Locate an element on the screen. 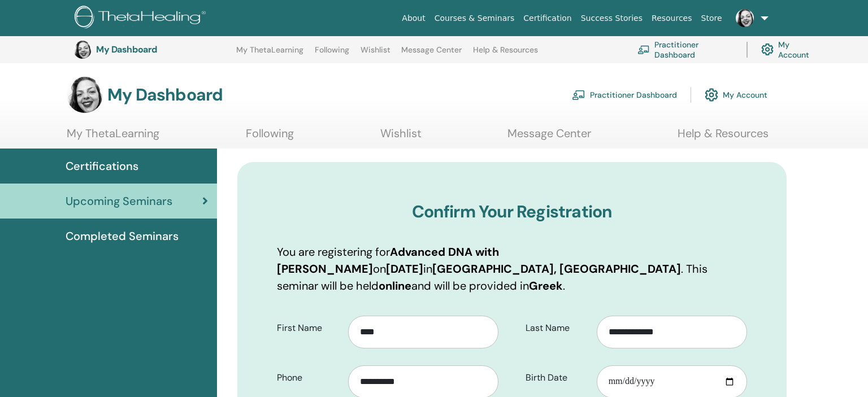 This screenshot has width=868, height=397. a: Success Stories is located at coordinates (612, 18).